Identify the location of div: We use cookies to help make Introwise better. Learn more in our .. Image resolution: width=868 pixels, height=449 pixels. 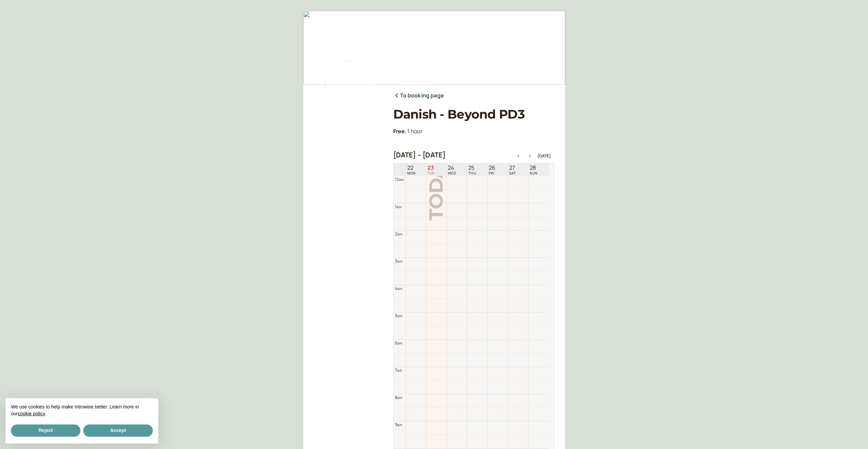
(82, 410).